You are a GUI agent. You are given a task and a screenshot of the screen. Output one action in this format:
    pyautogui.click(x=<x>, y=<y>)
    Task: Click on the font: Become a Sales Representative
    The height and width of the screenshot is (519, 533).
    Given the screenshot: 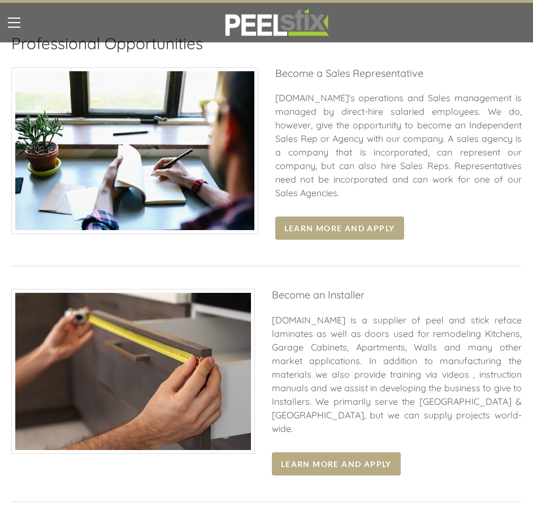 What is the action you would take?
    pyautogui.click(x=349, y=73)
    